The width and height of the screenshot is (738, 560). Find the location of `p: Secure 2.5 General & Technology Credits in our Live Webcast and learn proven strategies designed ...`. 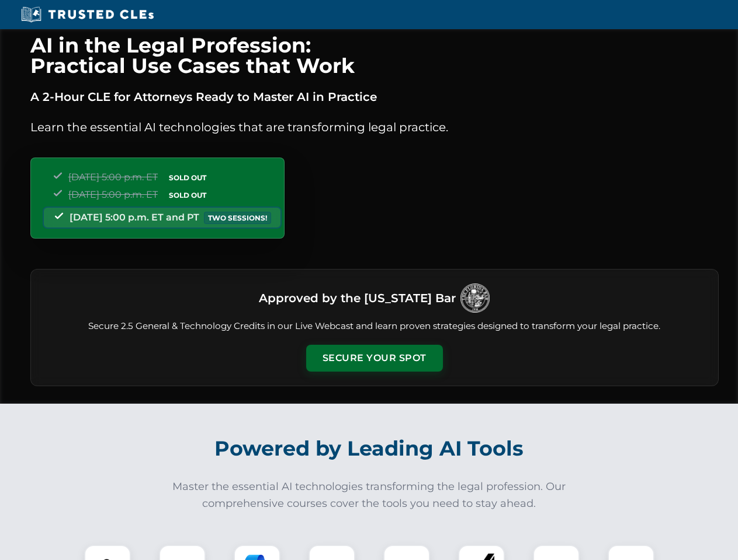

p: Secure 2.5 General & Technology Credits in our Live Webcast and learn proven strategies designed ... is located at coordinates (375, 326).